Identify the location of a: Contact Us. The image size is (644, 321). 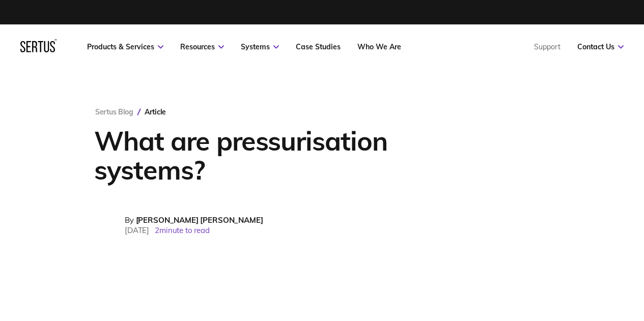
(600, 47).